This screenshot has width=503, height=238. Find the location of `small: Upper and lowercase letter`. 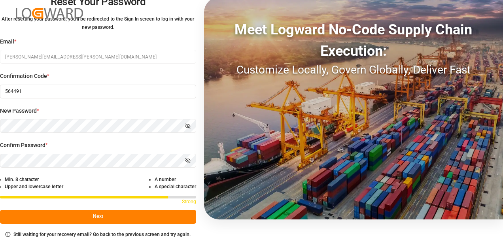

small: Upper and lowercase letter is located at coordinates (34, 187).